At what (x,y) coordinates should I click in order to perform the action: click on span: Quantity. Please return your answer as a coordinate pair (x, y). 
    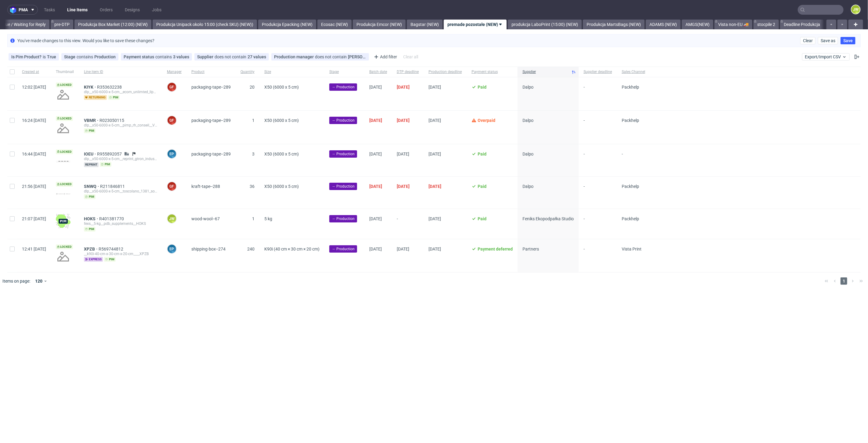
    Looking at the image, I should click on (247, 71).